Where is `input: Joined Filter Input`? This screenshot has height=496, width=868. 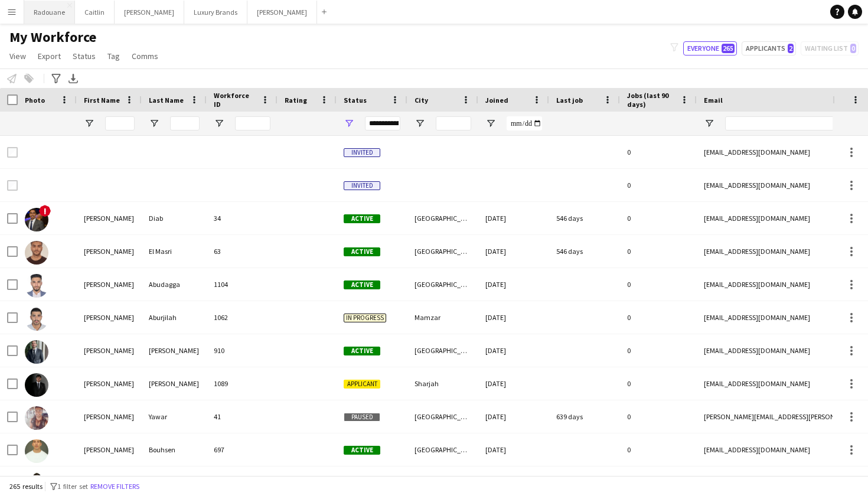 input: Joined Filter Input is located at coordinates (525, 124).